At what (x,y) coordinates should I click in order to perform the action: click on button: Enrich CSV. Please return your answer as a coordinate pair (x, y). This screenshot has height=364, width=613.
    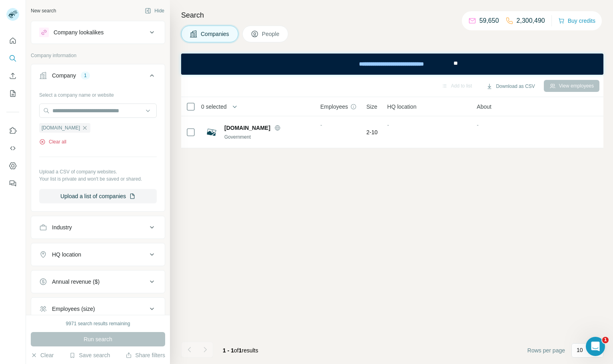
    Looking at the image, I should click on (13, 76).